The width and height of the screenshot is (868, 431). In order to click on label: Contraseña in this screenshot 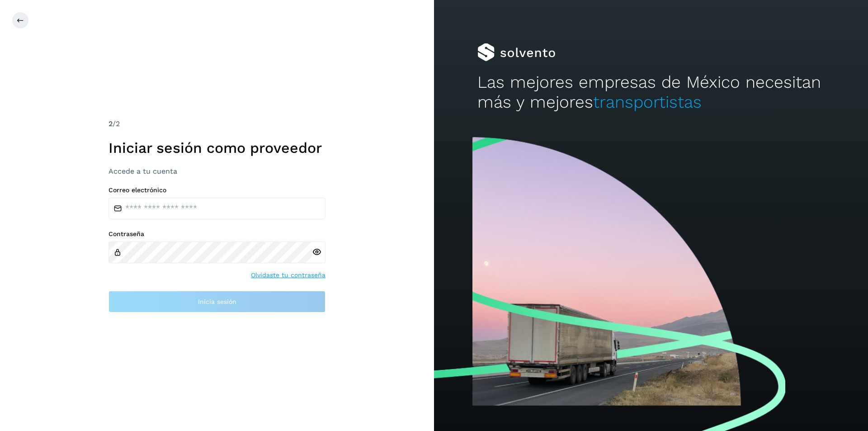, I will do `click(217, 234)`.